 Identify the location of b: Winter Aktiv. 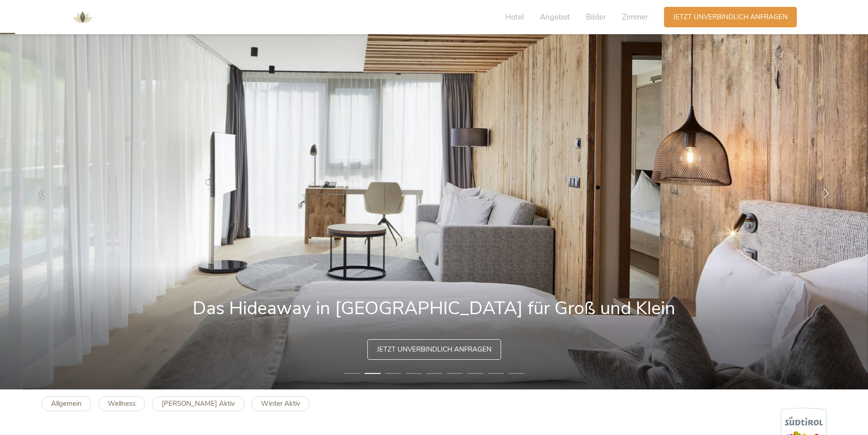
(281, 404).